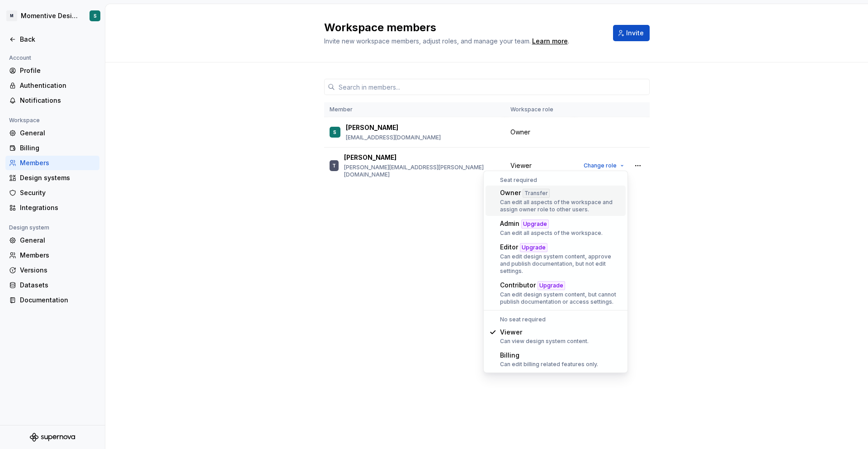 The image size is (868, 449). What do you see at coordinates (550, 41) in the screenshot?
I see `a: Learn more` at bounding box center [550, 41].